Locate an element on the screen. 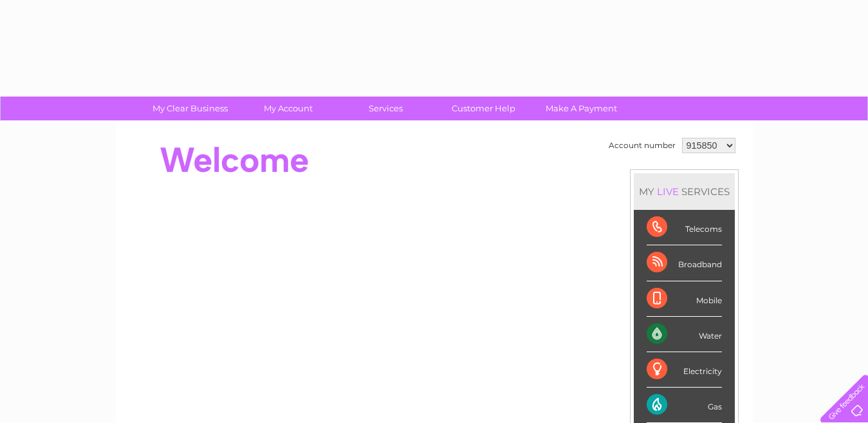  div: Water is located at coordinates (684, 334).